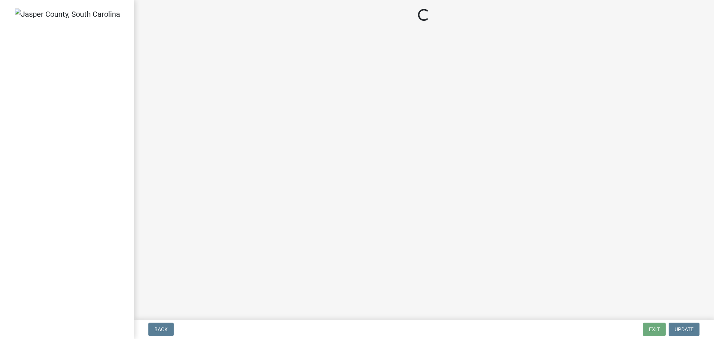 The width and height of the screenshot is (714, 339). I want to click on button: Back, so click(161, 329).